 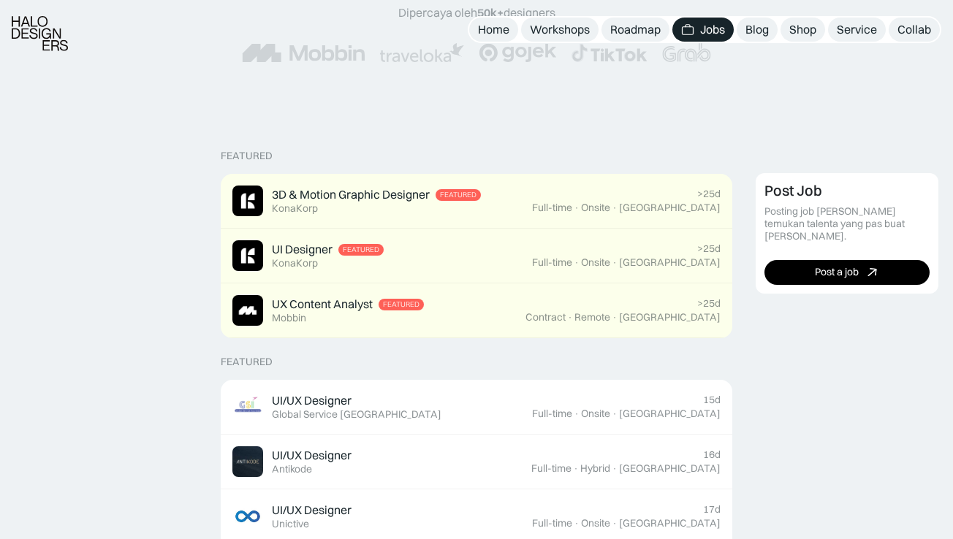 I want to click on a: Jobs, so click(x=703, y=29).